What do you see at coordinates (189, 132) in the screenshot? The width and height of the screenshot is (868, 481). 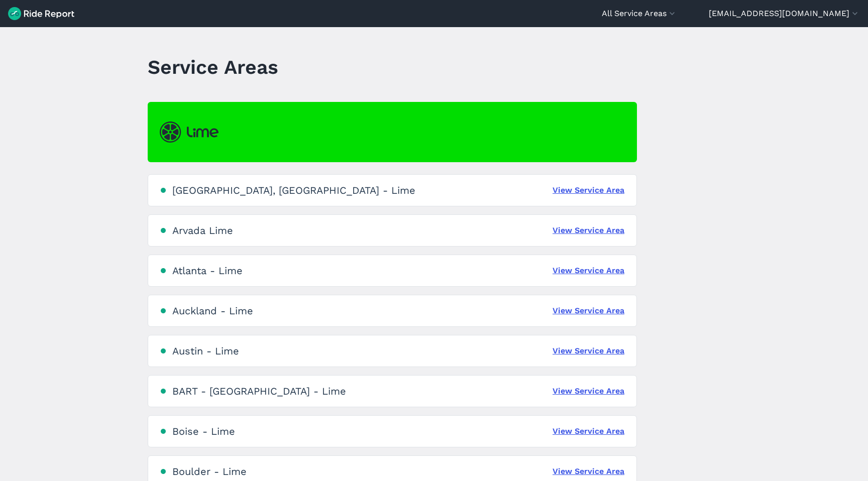 I see `img: Lime` at bounding box center [189, 132].